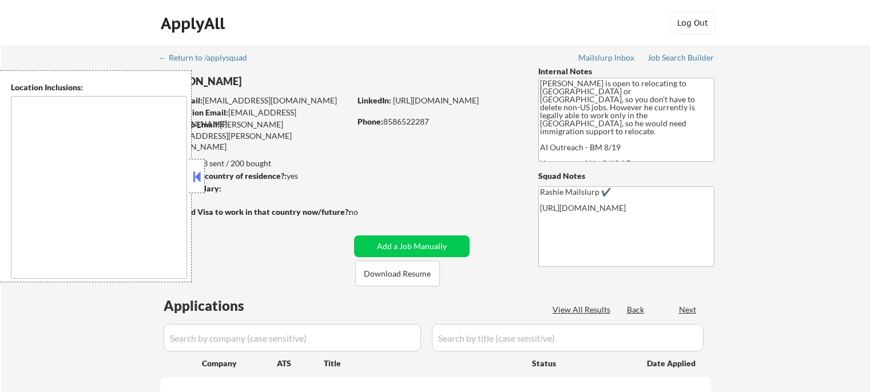 This screenshot has height=392, width=870. What do you see at coordinates (370, 121) in the screenshot?
I see `strong: Phone:` at bounding box center [370, 121].